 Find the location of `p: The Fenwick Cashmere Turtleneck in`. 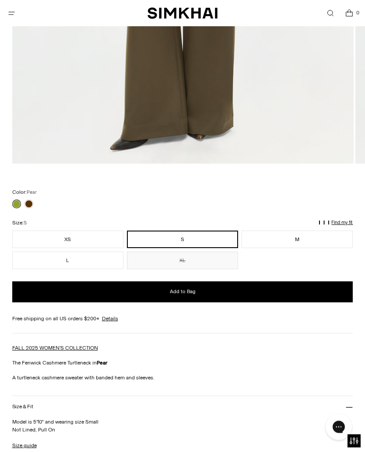

p: The Fenwick Cashmere Turtleneck in is located at coordinates (182, 363).